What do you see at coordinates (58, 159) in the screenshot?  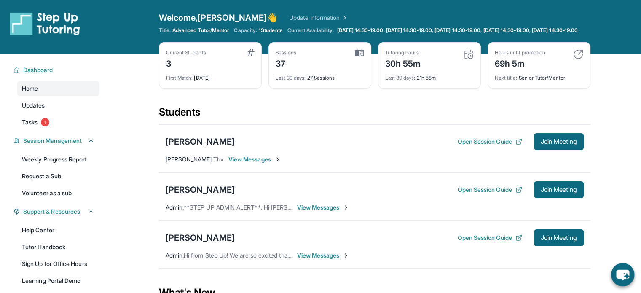 I see `a: Weekly Progress Report` at bounding box center [58, 159].